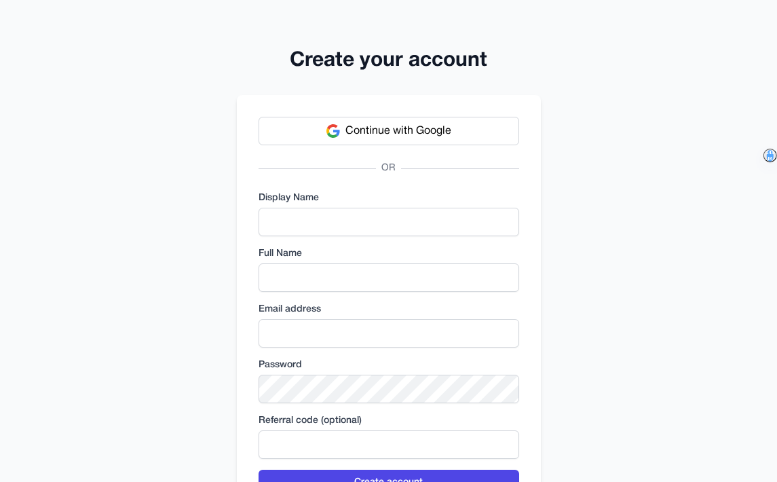  I want to click on button: Continue with Google, so click(389, 131).